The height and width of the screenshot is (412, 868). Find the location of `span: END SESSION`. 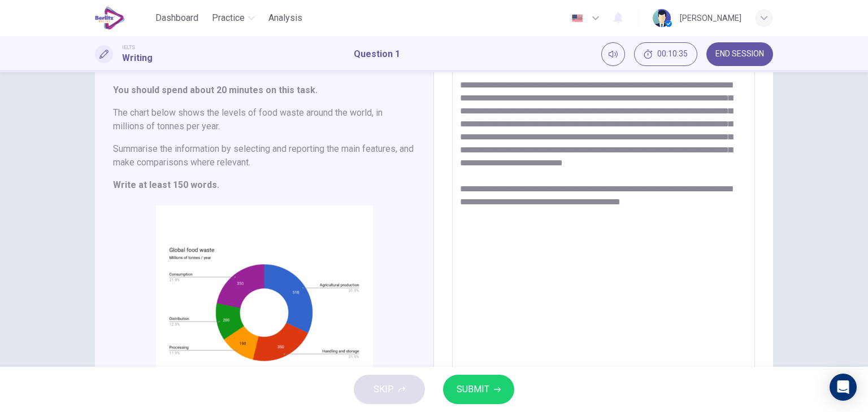

span: END SESSION is located at coordinates (740, 54).